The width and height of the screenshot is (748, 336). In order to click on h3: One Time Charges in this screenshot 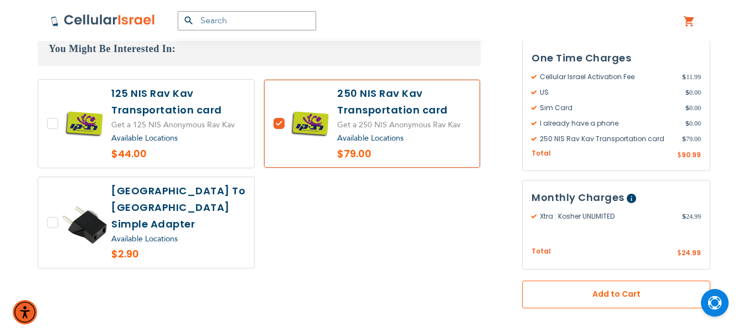, I will do `click(616, 58)`.